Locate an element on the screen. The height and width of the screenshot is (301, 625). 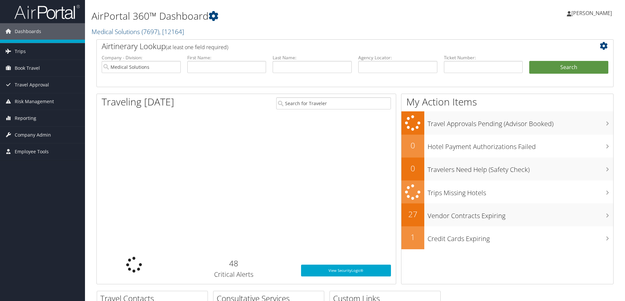
h2: 1 is located at coordinates (413, 237).